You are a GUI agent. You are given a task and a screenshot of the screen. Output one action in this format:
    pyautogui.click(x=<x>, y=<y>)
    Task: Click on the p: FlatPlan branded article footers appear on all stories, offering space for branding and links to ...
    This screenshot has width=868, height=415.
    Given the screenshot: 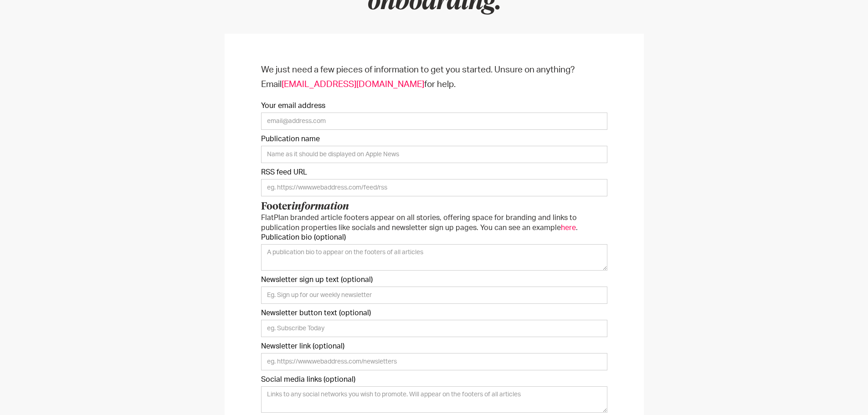 What is the action you would take?
    pyautogui.click(x=434, y=222)
    